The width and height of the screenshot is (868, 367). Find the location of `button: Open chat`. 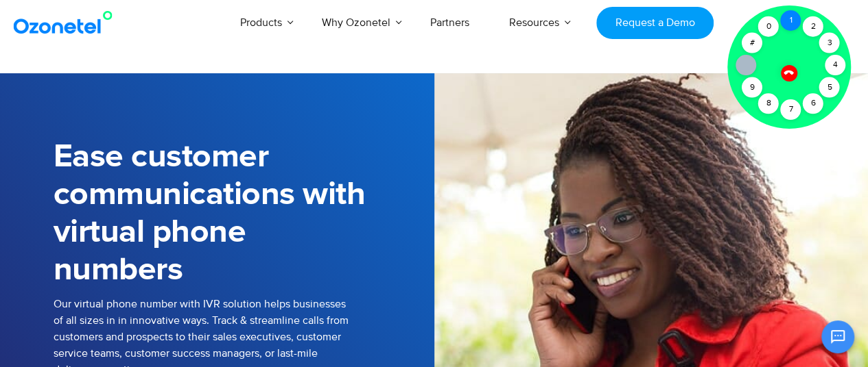

button: Open chat is located at coordinates (837, 337).